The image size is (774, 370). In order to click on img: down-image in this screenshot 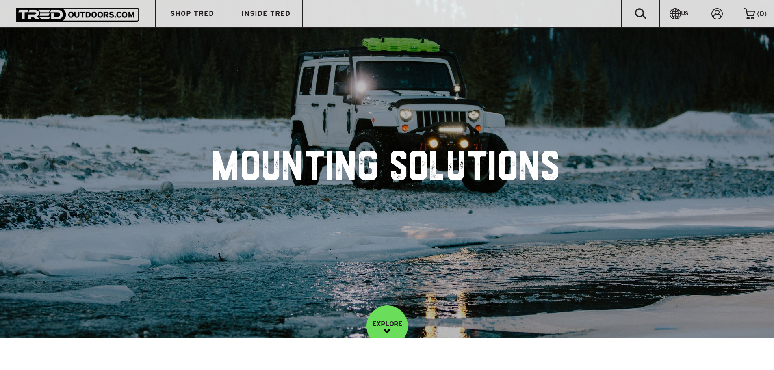, I will do `click(387, 331)`.